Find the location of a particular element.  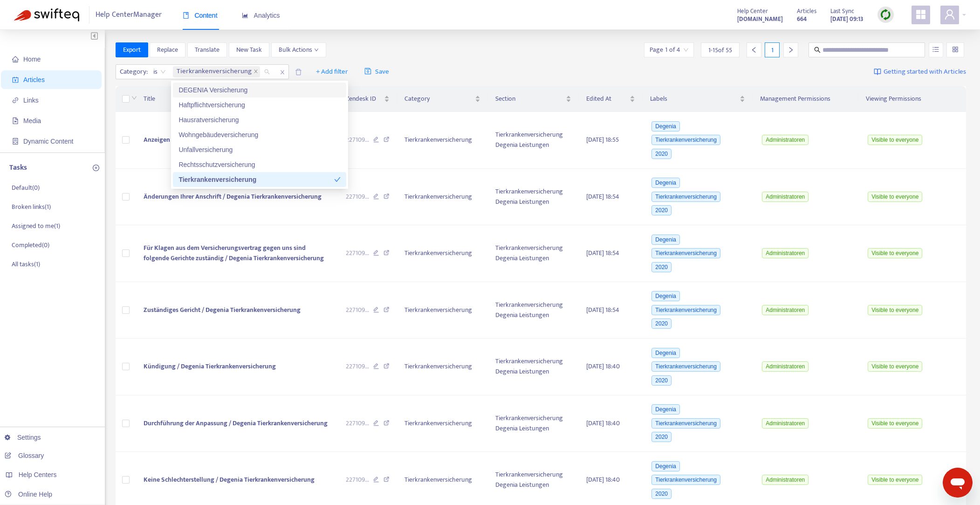

span: link is located at coordinates (15, 101).